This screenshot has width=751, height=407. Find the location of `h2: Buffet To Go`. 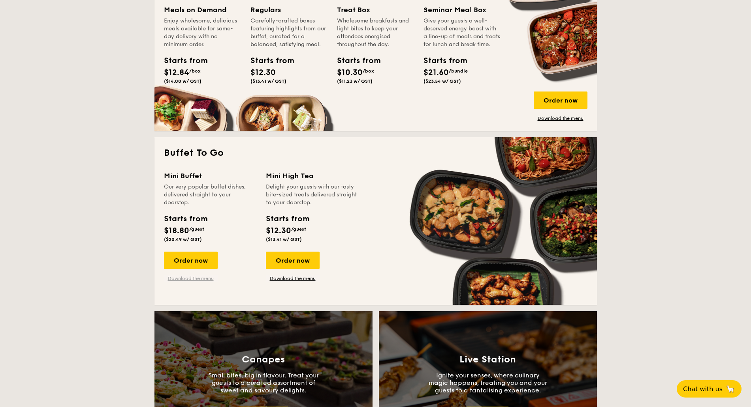

h2: Buffet To Go is located at coordinates (375, 153).